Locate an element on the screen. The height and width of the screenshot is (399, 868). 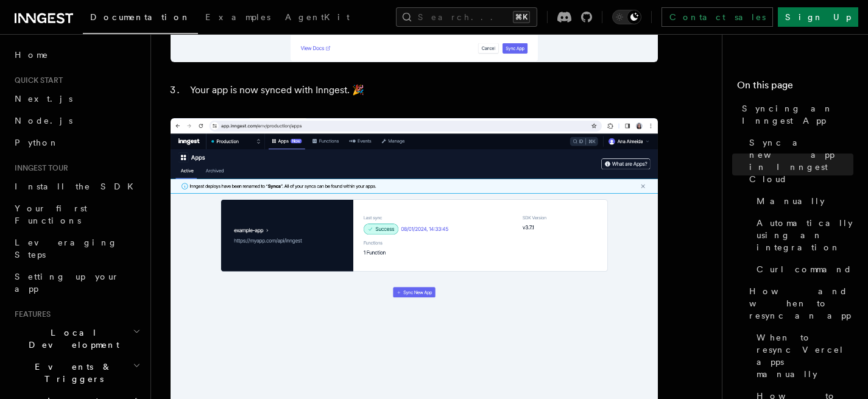
a: Setting up your app is located at coordinates (76, 282).